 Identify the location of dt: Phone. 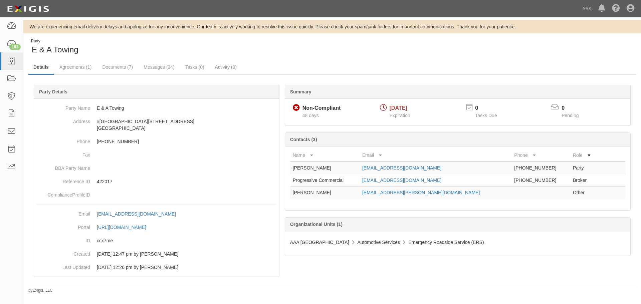
(63, 140).